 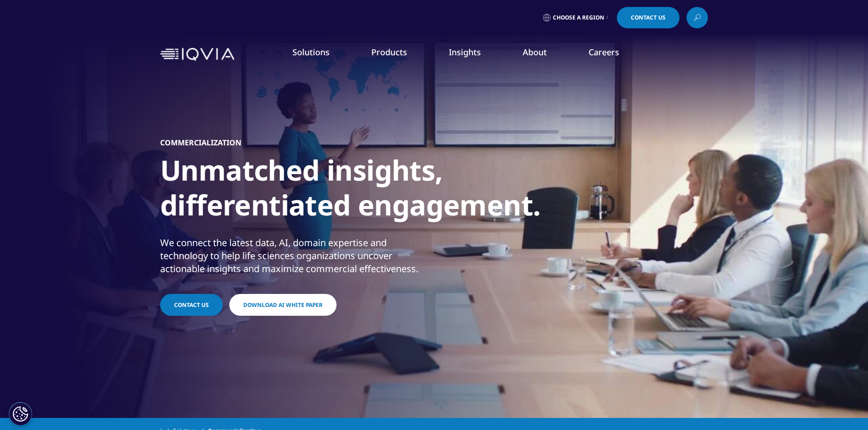 I want to click on a: About, so click(x=535, y=52).